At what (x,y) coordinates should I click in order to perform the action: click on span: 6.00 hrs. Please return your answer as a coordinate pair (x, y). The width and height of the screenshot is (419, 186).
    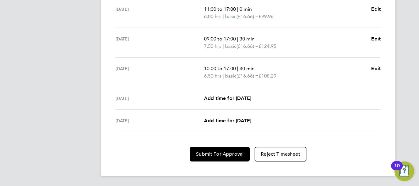
    Looking at the image, I should click on (213, 16).